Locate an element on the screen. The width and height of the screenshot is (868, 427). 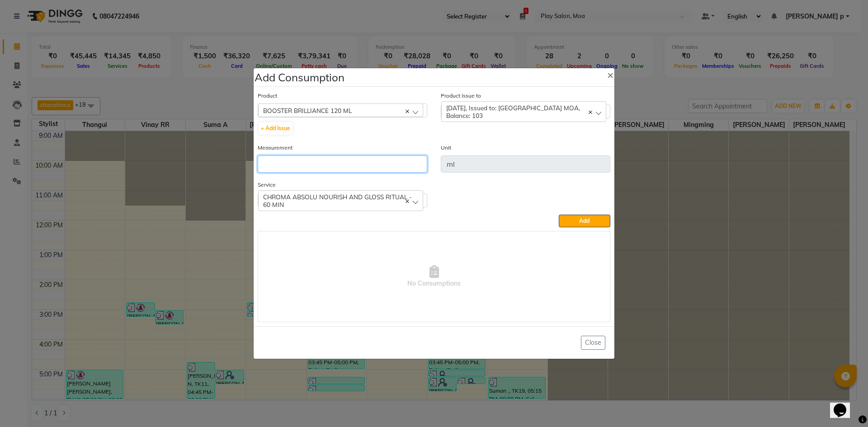
button: + Add Issue is located at coordinates (275, 128).